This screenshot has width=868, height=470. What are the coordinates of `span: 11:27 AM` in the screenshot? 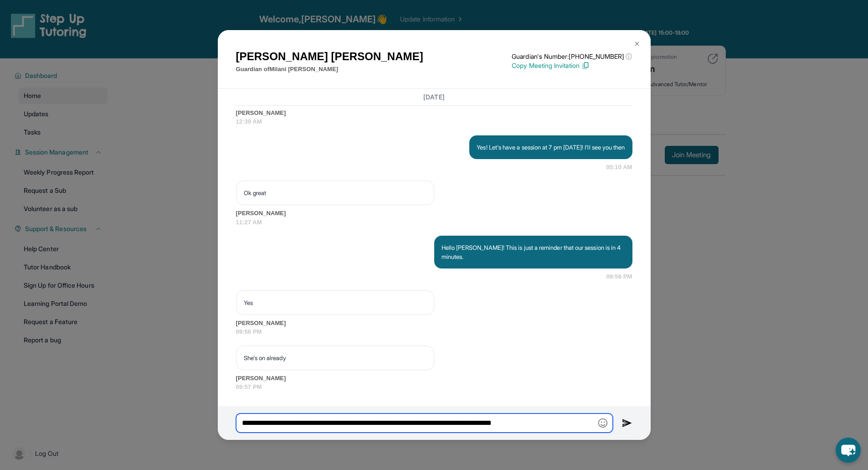 It's located at (434, 222).